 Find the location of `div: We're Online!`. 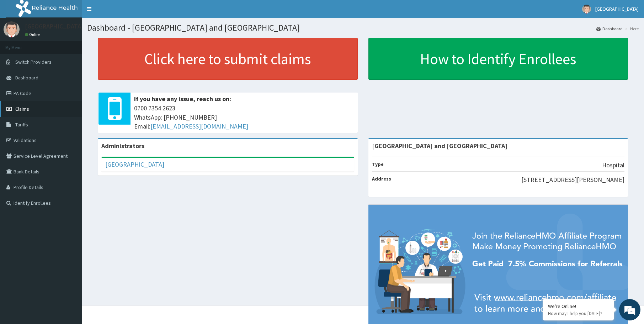

div: We're Online! is located at coordinates (578, 306).